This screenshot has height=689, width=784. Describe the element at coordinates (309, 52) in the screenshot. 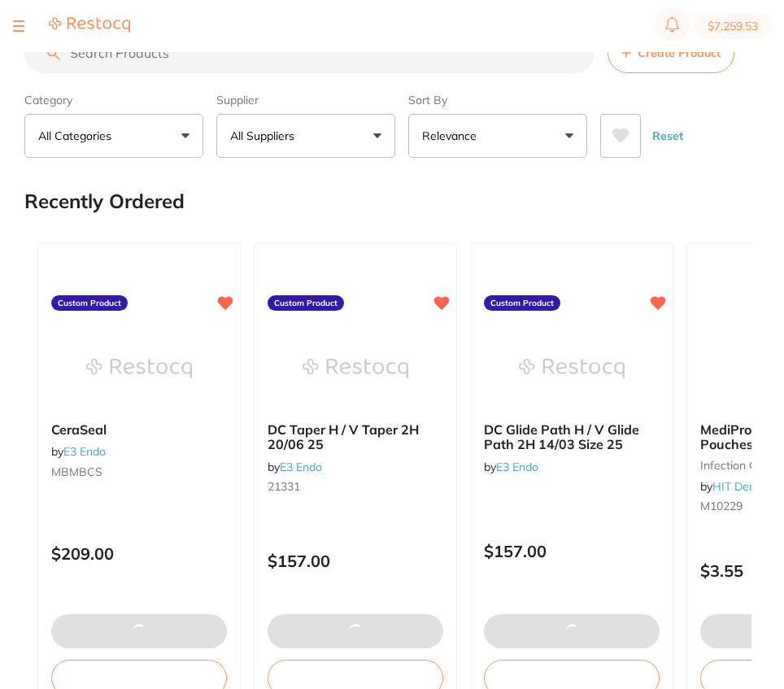

I see `input: Search Products` at that location.